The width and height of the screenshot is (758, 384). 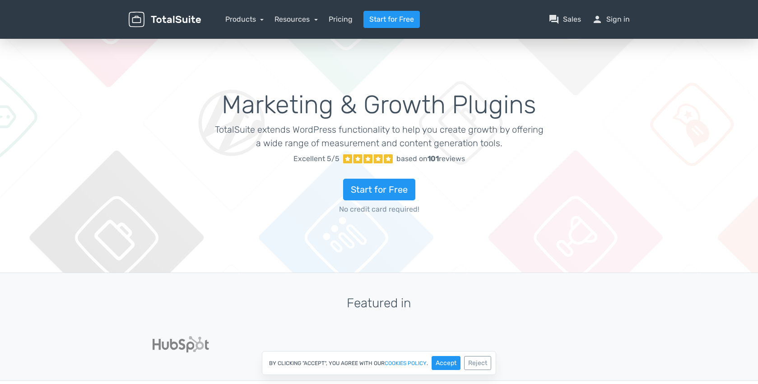 What do you see at coordinates (341, 19) in the screenshot?
I see `a: Pricing` at bounding box center [341, 19].